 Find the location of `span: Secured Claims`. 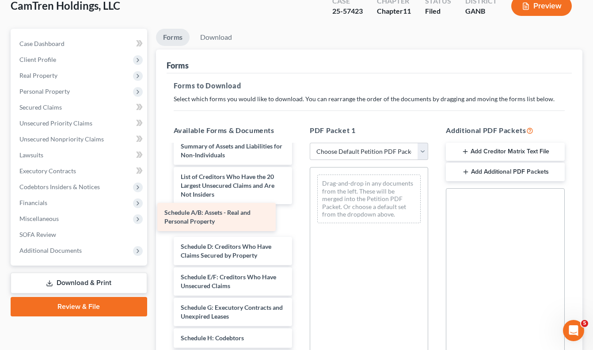

span: Secured Claims is located at coordinates (41, 107).